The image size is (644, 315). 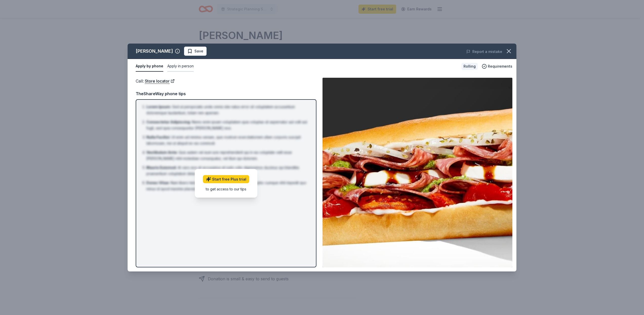 What do you see at coordinates (160, 81) in the screenshot?
I see `a: Store locator` at bounding box center [160, 81].